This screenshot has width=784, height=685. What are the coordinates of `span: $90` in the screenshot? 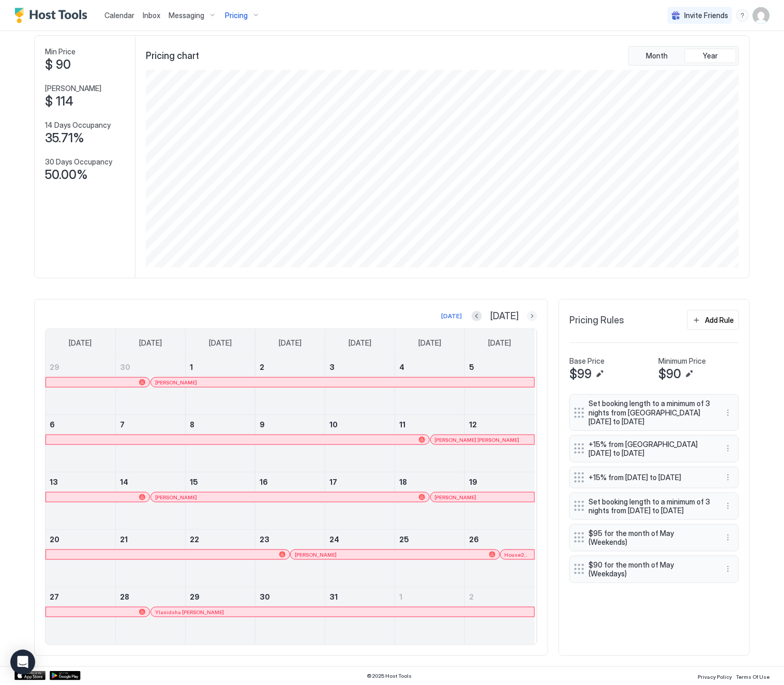 It's located at (670, 374).